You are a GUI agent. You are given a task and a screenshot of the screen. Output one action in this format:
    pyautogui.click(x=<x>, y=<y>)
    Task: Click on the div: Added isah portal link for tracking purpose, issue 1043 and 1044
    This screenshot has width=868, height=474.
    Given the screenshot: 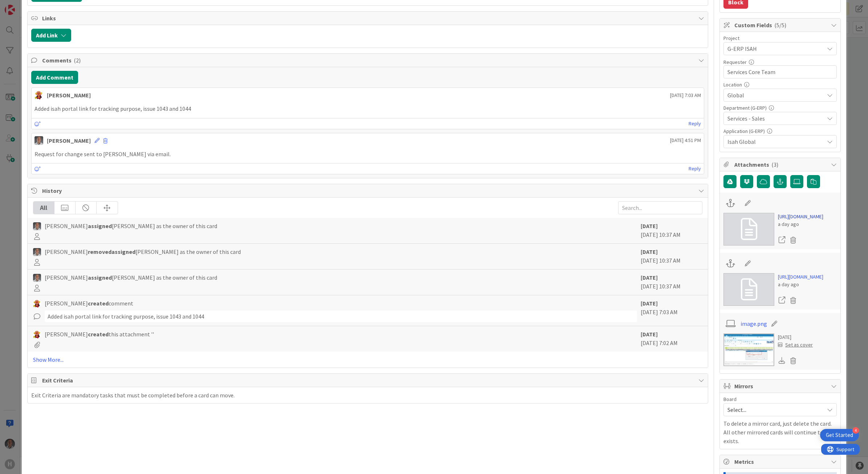 What is the action you would take?
    pyautogui.click(x=341, y=316)
    